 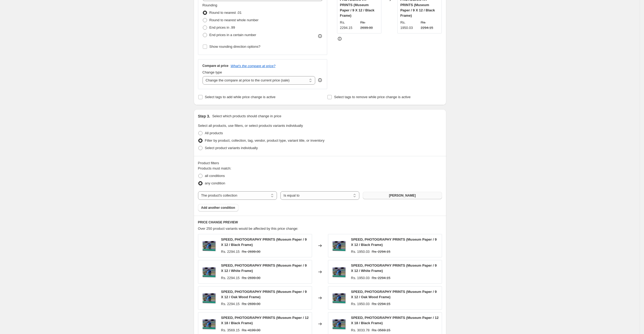 What do you see at coordinates (235, 46) in the screenshot?
I see `span: Show rounding direction options?` at bounding box center [235, 46].